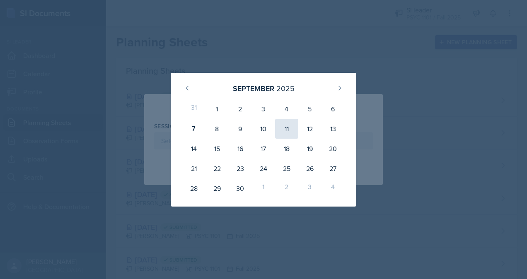  I want to click on div: 11, so click(287, 129).